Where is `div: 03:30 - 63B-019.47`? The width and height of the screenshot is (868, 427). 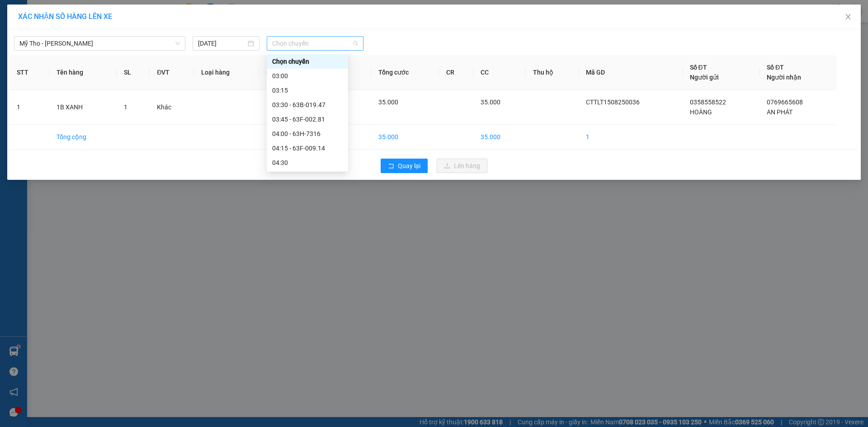 div: 03:30 - 63B-019.47 is located at coordinates (307, 105).